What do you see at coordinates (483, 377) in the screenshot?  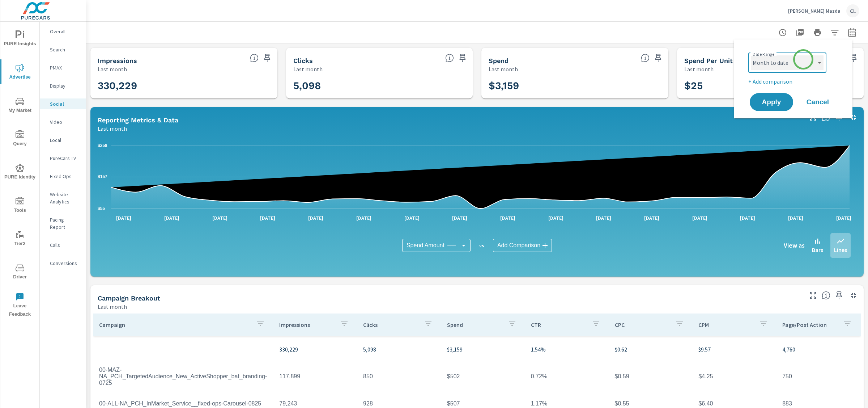 I see `td: $502` at bounding box center [483, 377].